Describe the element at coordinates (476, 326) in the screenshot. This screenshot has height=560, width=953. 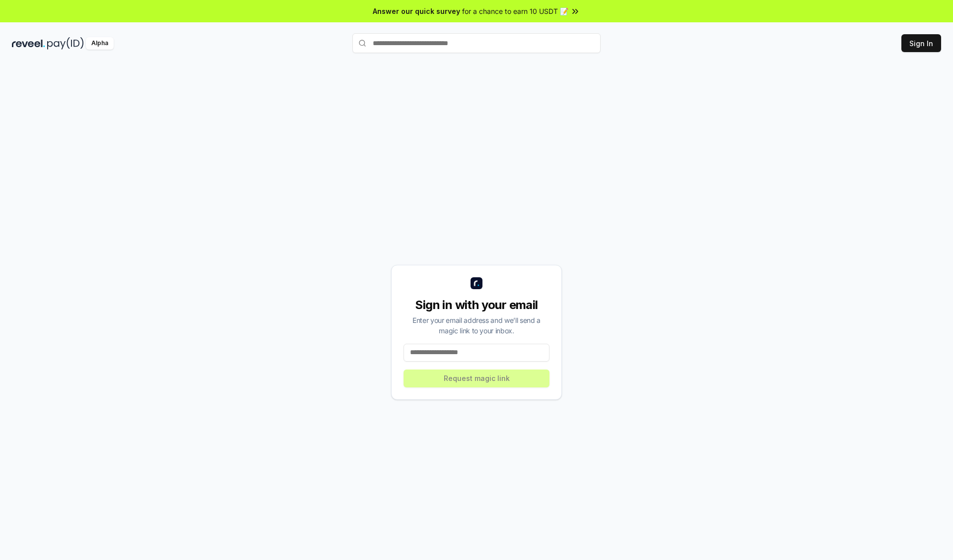
I see `div: Enter your email address and we’ll send a magic link to your inbox.` at that location.